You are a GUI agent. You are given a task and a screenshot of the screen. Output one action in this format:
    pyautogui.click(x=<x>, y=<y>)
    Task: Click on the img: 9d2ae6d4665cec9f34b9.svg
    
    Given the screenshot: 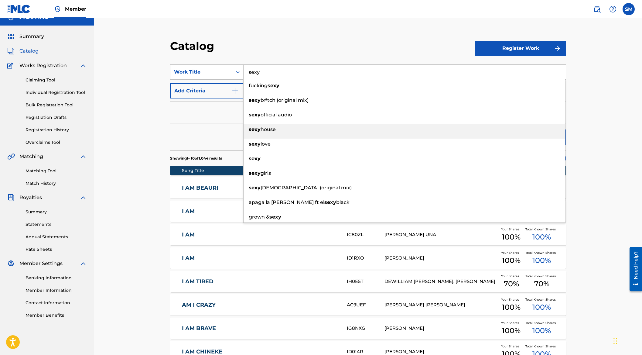 What is the action you would take?
    pyautogui.click(x=235, y=91)
    